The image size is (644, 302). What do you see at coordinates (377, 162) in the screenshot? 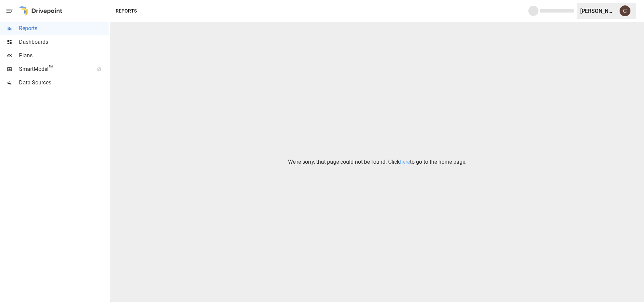
I see `p: We're sorry, that page could not be found. Click to go to the home page.` at bounding box center [377, 162].